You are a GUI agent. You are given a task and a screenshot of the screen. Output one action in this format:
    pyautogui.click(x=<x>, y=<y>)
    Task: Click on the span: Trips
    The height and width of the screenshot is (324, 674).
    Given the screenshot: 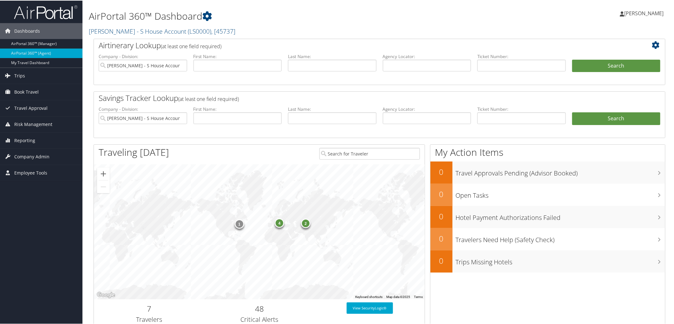 What is the action you would take?
    pyautogui.click(x=20, y=75)
    